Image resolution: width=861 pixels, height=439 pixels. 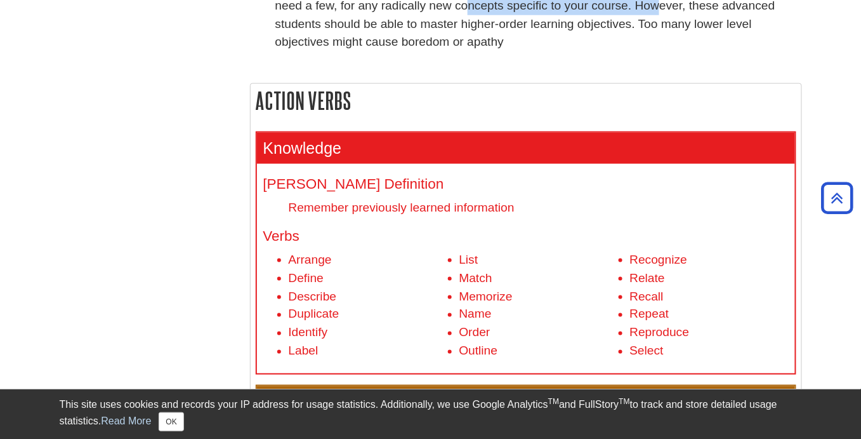 I want to click on li: Arrange, so click(x=368, y=260).